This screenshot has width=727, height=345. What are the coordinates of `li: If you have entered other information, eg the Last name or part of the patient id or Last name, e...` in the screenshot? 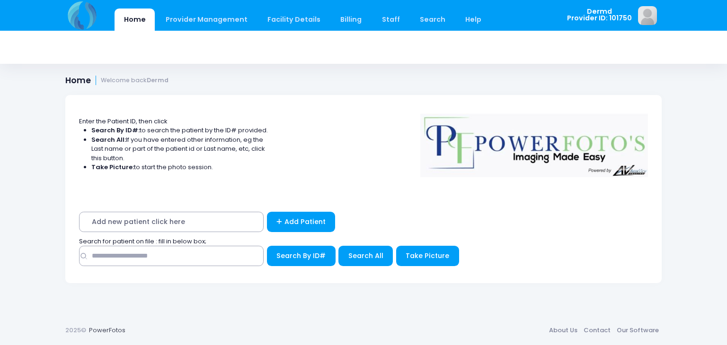 It's located at (180, 149).